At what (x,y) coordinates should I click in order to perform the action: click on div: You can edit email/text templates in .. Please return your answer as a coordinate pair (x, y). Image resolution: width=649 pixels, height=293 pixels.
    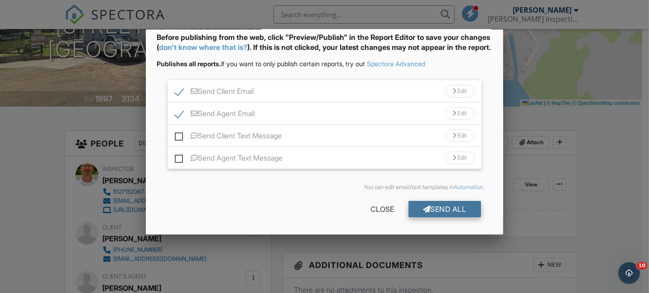
    Looking at the image, I should click on (324, 187).